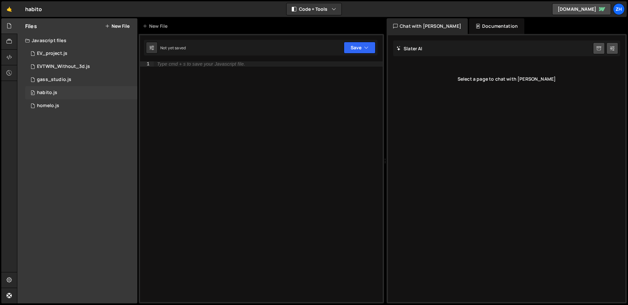 The width and height of the screenshot is (628, 305). I want to click on div: 1, so click(147, 64).